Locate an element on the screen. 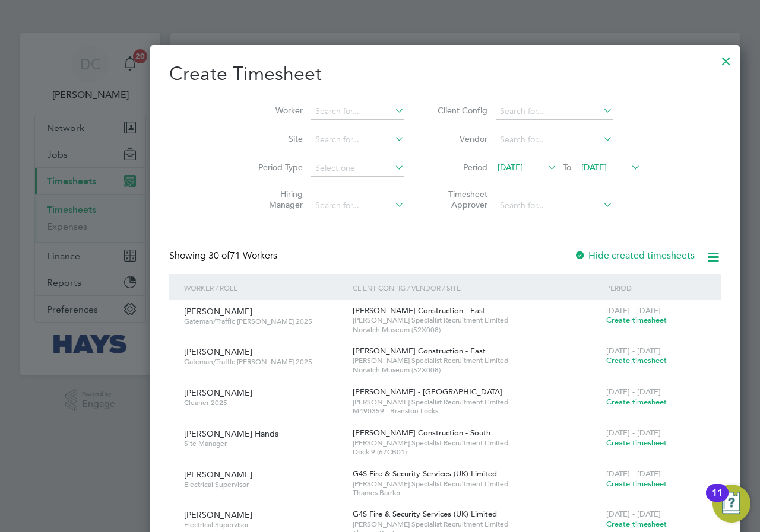  label: Vendor is located at coordinates (460, 139).